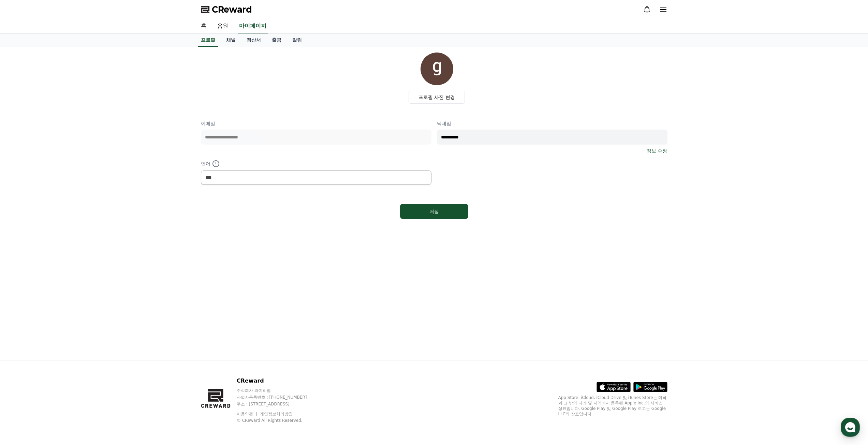  What do you see at coordinates (223, 26) in the screenshot?
I see `a: 음원` at bounding box center [223, 26].